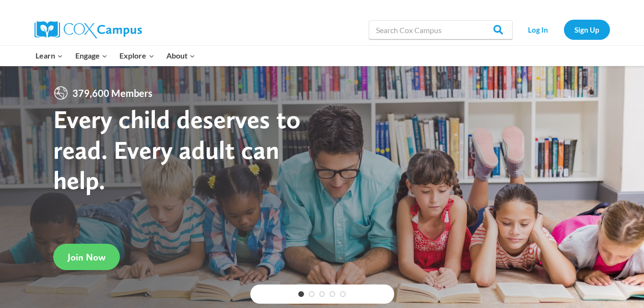  What do you see at coordinates (115, 55) in the screenshot?
I see `nav: Primary Navigation` at bounding box center [115, 55].